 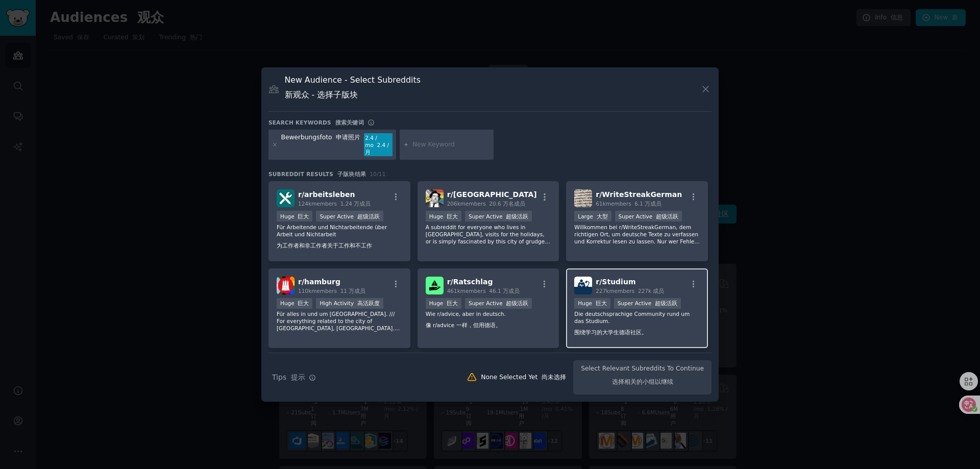 I want to click on font: 像 r/advice 一样，但用德语。, so click(x=463, y=326).